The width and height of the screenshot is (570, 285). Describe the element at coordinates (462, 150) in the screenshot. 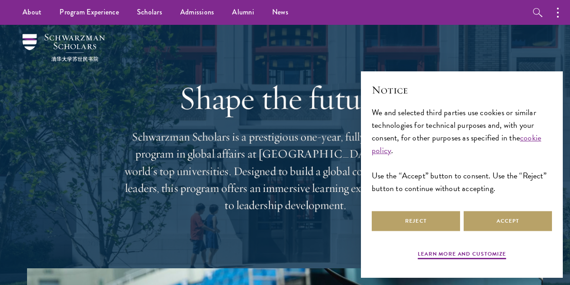

I see `div: We and selected third parties use cookies or similar technologies for technical purposes and, wit...` at that location.